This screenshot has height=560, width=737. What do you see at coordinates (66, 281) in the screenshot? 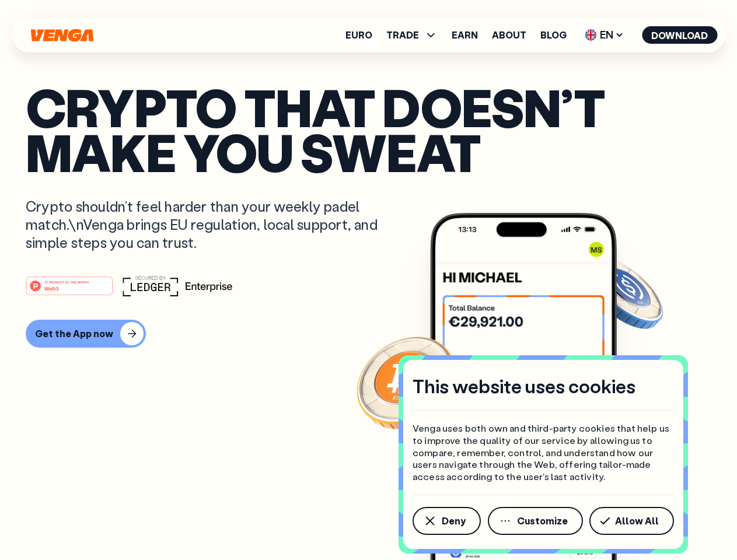
I see `tspan: #1 PRODUCT OF THE MONTH` at bounding box center [66, 281].